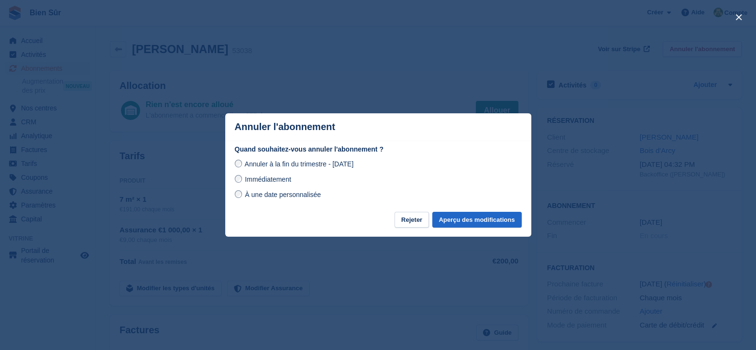 The height and width of the screenshot is (350, 756). I want to click on button: Rejeter, so click(412, 219).